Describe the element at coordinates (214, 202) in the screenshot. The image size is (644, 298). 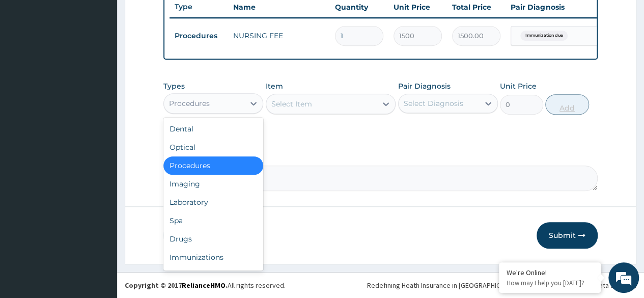
I see `div: Laboratory` at that location.